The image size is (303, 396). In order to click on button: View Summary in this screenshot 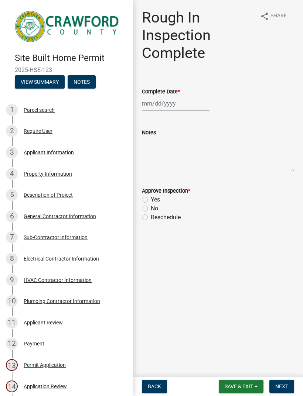, I will do `click(40, 82)`.